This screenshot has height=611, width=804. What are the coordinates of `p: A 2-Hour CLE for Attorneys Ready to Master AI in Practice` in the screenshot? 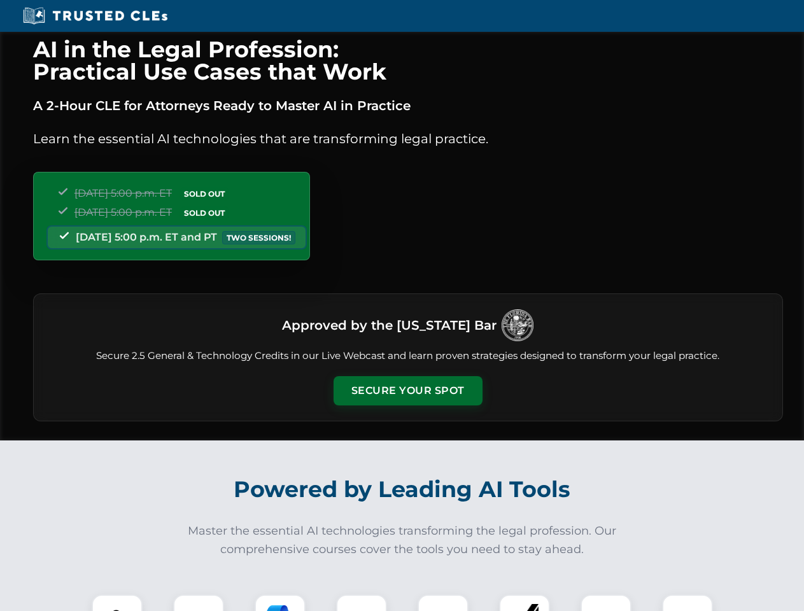 It's located at (408, 106).